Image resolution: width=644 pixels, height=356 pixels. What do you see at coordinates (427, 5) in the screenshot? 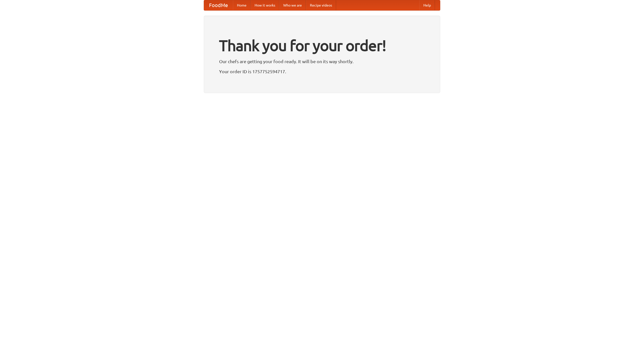
I see `a: Help` at bounding box center [427, 5].